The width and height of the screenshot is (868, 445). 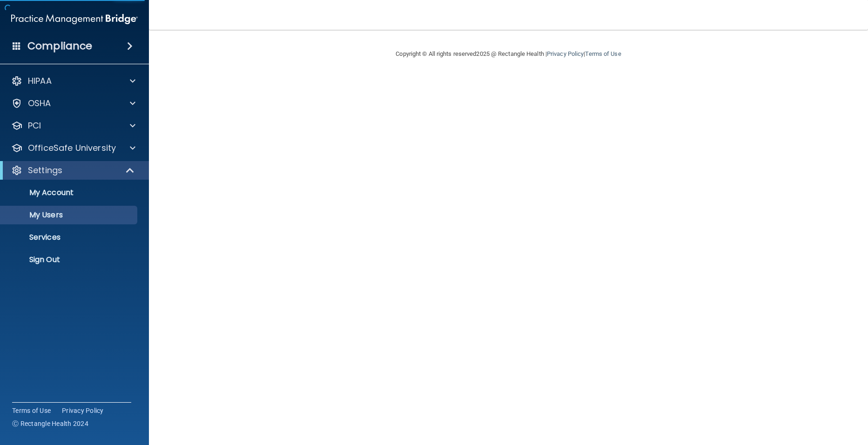 What do you see at coordinates (45, 170) in the screenshot?
I see `p: Settings` at bounding box center [45, 170].